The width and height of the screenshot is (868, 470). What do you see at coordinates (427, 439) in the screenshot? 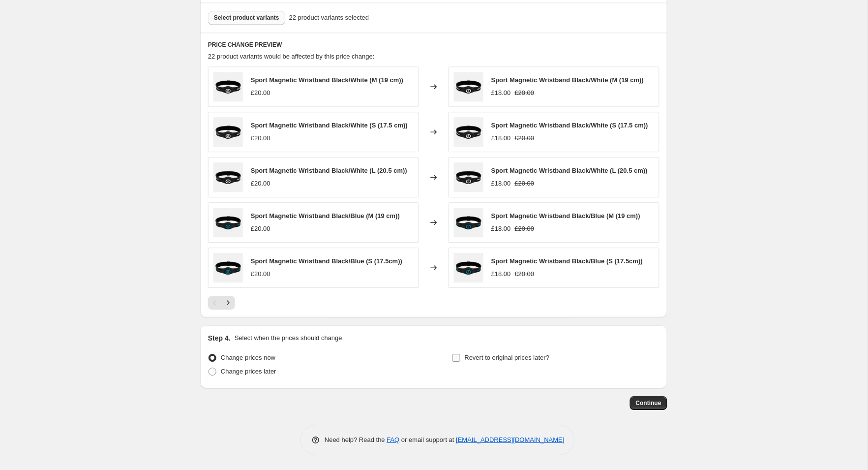
I see `span: or email support at` at bounding box center [427, 439].